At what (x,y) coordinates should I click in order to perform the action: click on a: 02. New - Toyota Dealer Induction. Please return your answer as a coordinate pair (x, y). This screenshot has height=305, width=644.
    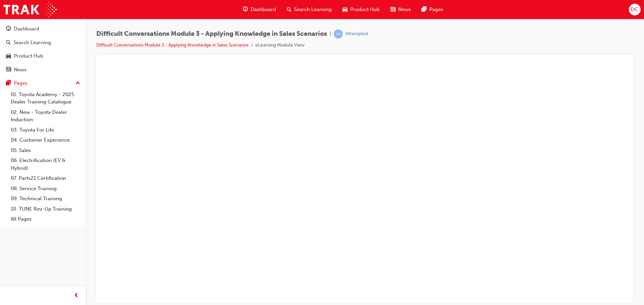
    Looking at the image, I should click on (45, 116).